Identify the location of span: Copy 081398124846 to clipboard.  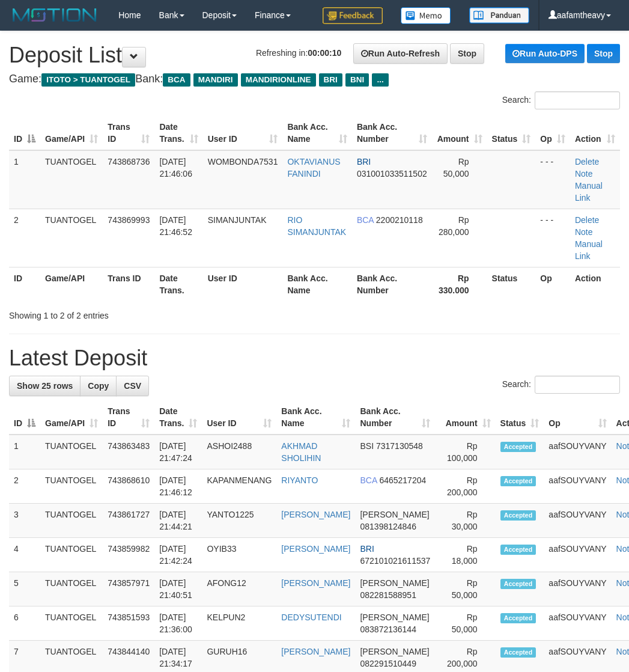
(388, 527).